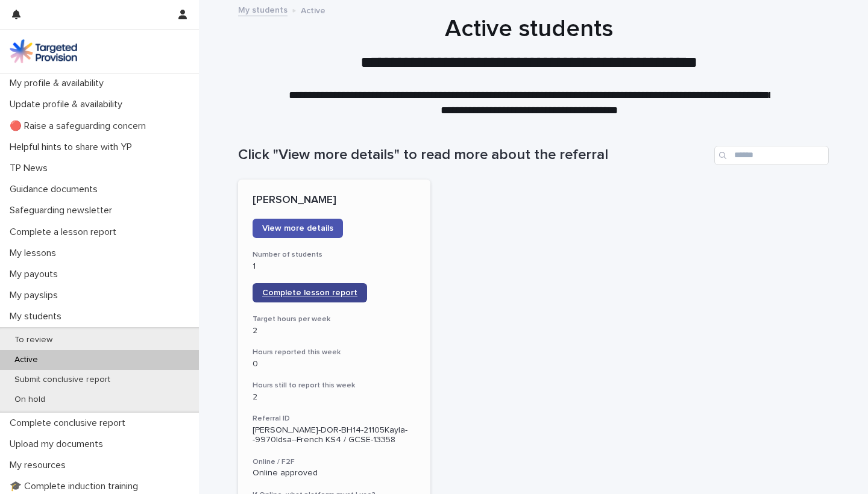  Describe the element at coordinates (38, 316) in the screenshot. I see `p: My students` at that location.